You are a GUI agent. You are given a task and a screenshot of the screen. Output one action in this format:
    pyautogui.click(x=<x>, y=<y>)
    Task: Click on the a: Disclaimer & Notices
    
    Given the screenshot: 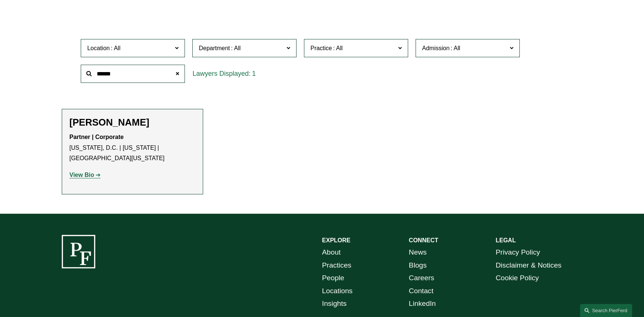 What is the action you would take?
    pyautogui.click(x=528, y=266)
    